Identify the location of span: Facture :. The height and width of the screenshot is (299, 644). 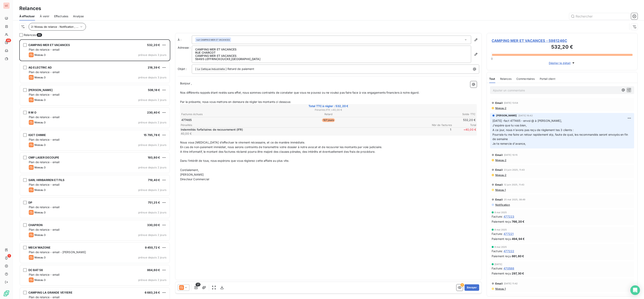
(497, 268).